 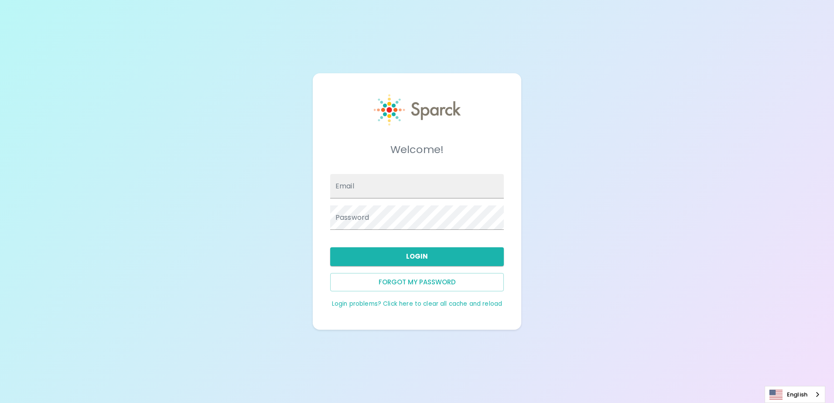 What do you see at coordinates (794, 394) in the screenshot?
I see `a: English` at bounding box center [794, 394].